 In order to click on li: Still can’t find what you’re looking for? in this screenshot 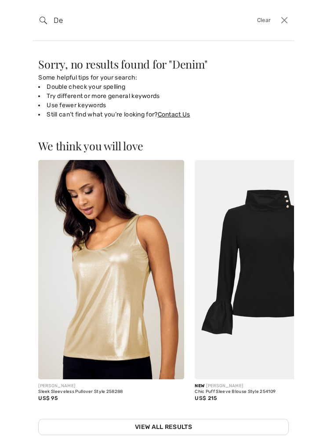, I will do `click(163, 114)`.